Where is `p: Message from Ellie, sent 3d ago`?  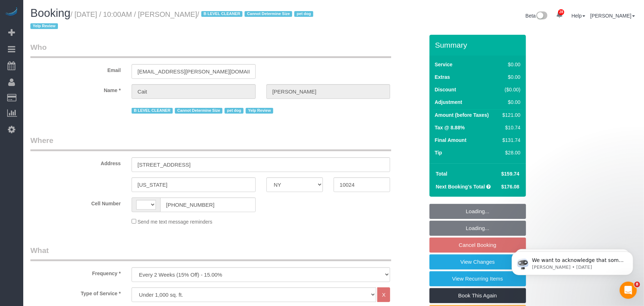 p: Message from Ellie, sent 3d ago is located at coordinates (78, 31).